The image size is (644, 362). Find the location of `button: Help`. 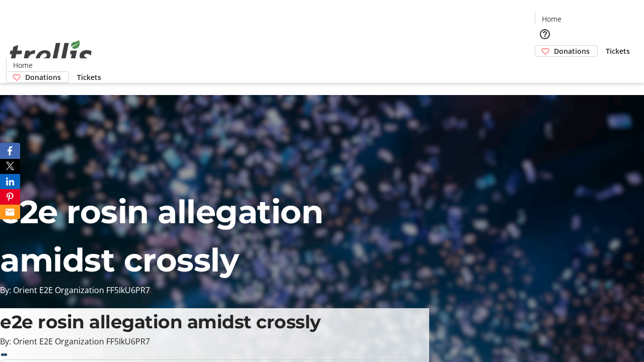

button: Help is located at coordinates (545, 34).